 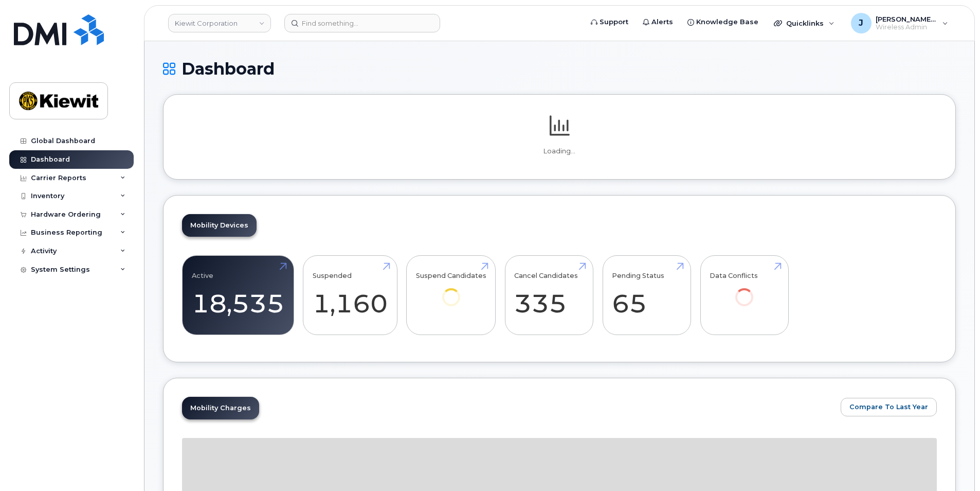 I want to click on p: Loading..., so click(x=559, y=151).